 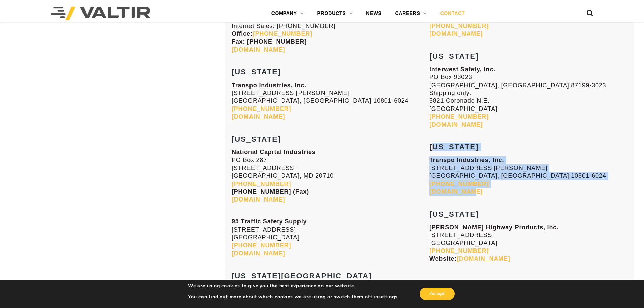 What do you see at coordinates (470, 255) in the screenshot?
I see `strong: Website:` at bounding box center [470, 255].